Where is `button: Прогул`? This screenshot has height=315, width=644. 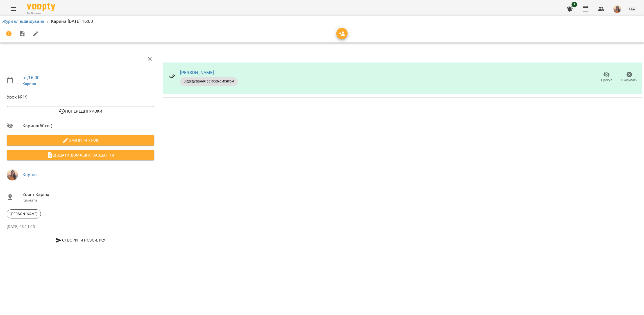
button: Прогул is located at coordinates (607, 77).